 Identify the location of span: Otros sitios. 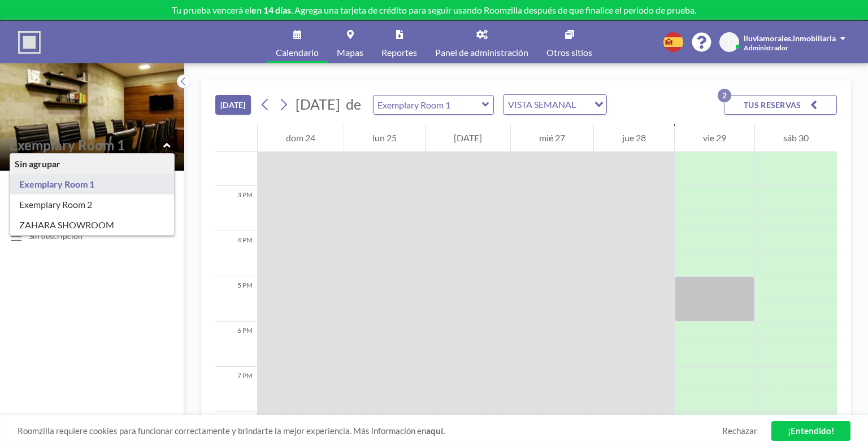
(569, 53).